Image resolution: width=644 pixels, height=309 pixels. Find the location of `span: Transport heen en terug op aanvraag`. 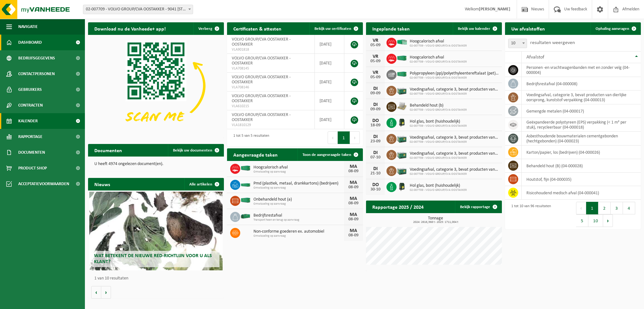

span: Transport heen en terug op aanvraag is located at coordinates (299, 221).